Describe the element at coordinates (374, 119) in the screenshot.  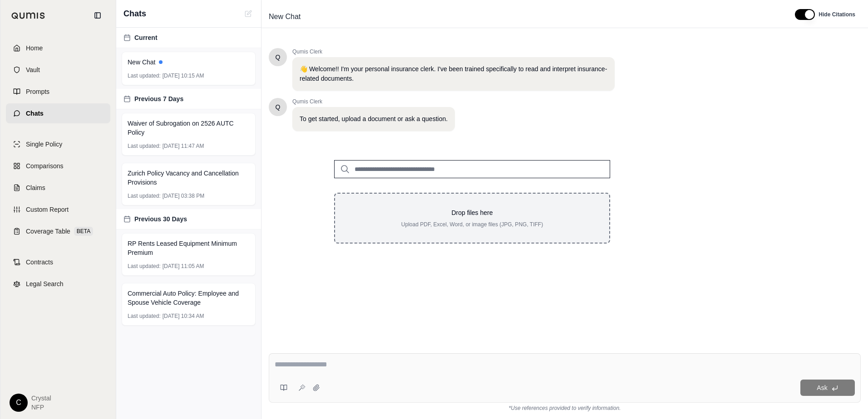
I see `p: To get started, upload a document or ask a question.` at that location.